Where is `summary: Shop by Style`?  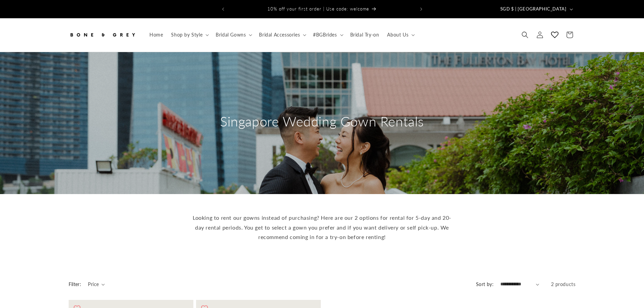
summary: Shop by Style is located at coordinates (189, 35).